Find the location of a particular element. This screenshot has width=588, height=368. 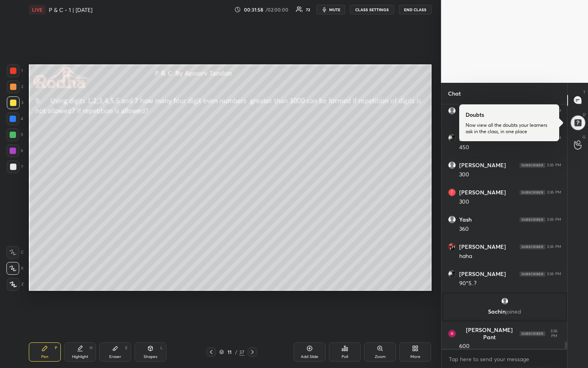

div: Shapes is located at coordinates (151, 357).